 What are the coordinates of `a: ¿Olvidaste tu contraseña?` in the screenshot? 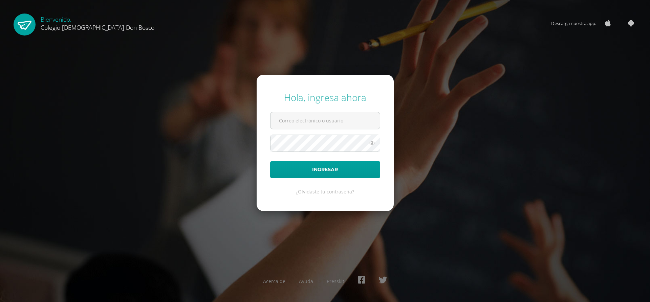 It's located at (325, 192).